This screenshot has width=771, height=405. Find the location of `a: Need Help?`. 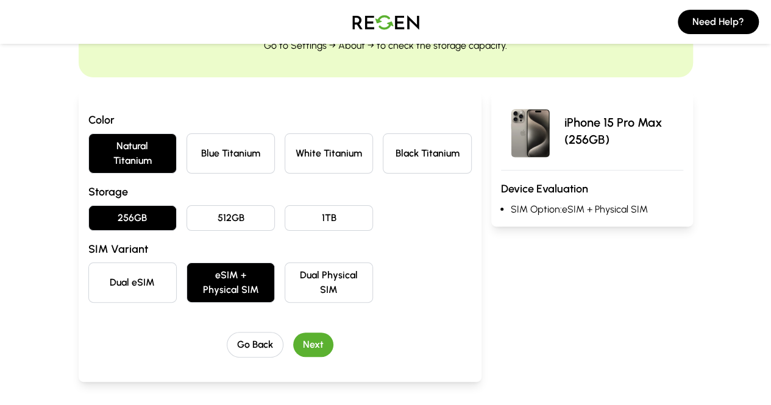

a: Need Help? is located at coordinates (718, 22).